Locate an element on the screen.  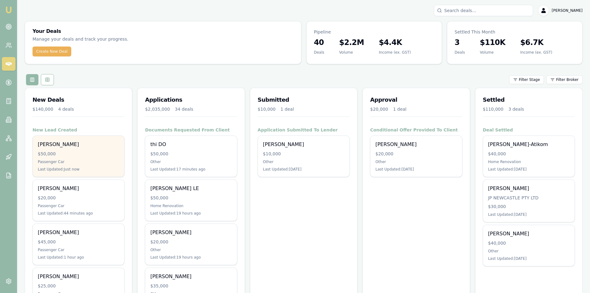
input: Search deals is located at coordinates (483, 11).